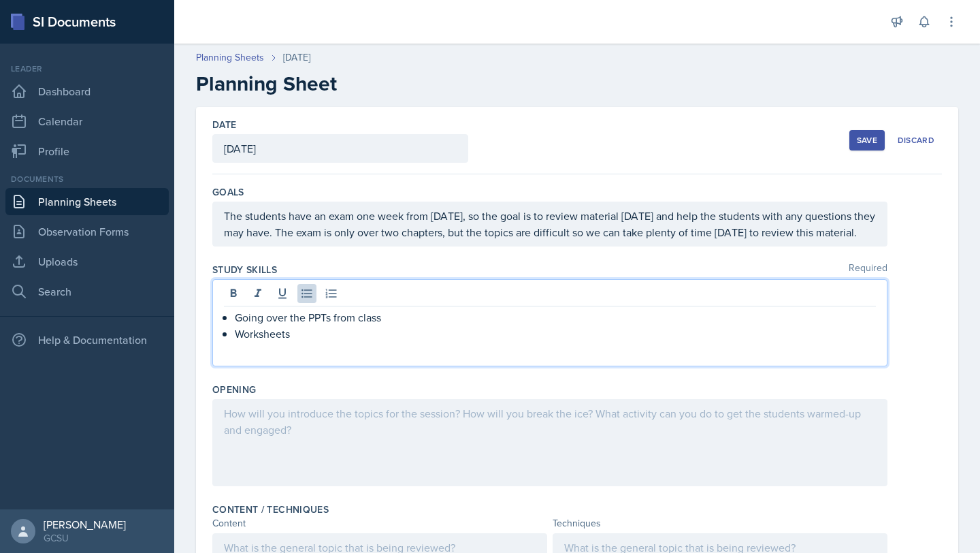 The height and width of the screenshot is (553, 980). Describe the element at coordinates (88, 91) in the screenshot. I see `a: Dashboard` at that location.